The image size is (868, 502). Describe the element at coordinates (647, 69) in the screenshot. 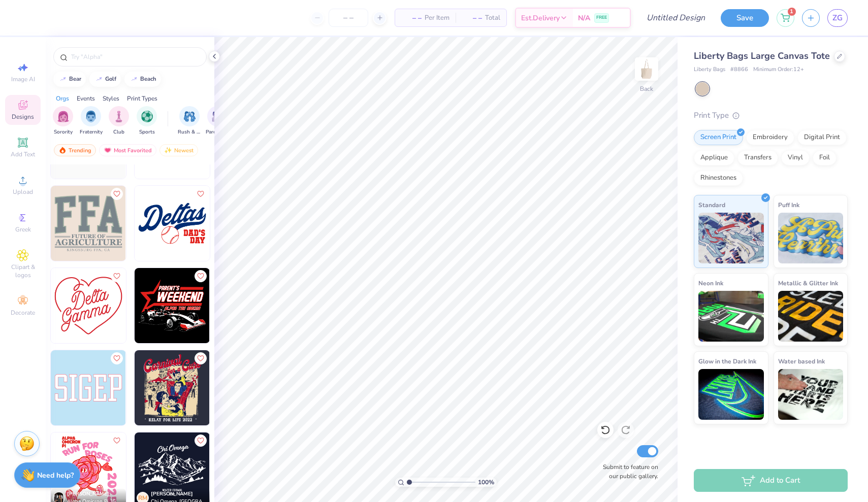

I see `img: Back` at that location.